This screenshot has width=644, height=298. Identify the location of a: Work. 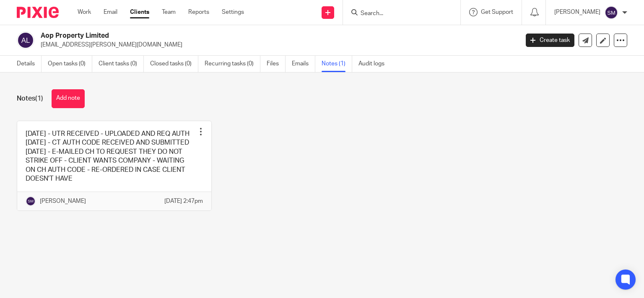
(84, 12).